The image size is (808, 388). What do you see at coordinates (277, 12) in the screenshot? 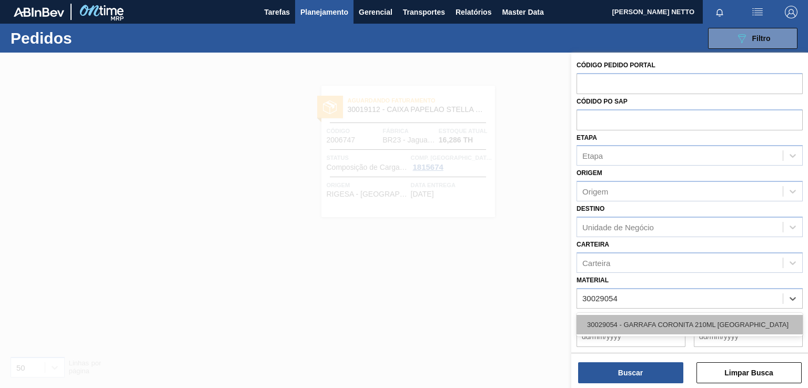
I see `span: Tarefas` at bounding box center [277, 12].